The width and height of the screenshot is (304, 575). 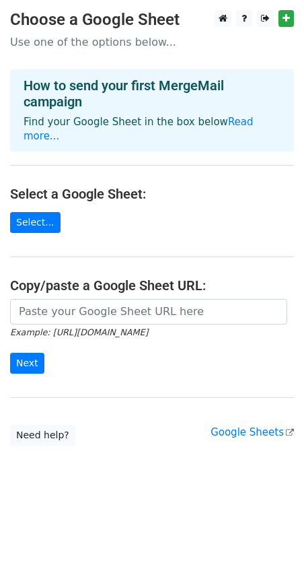 What do you see at coordinates (152, 129) in the screenshot?
I see `p: Find your Google Sheet in the box below` at bounding box center [152, 129].